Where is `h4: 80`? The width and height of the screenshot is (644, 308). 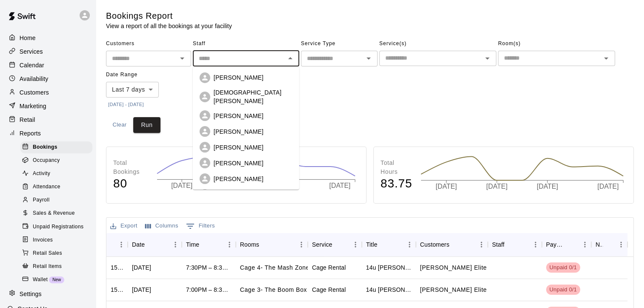
h4: 80 is located at coordinates (131, 183).